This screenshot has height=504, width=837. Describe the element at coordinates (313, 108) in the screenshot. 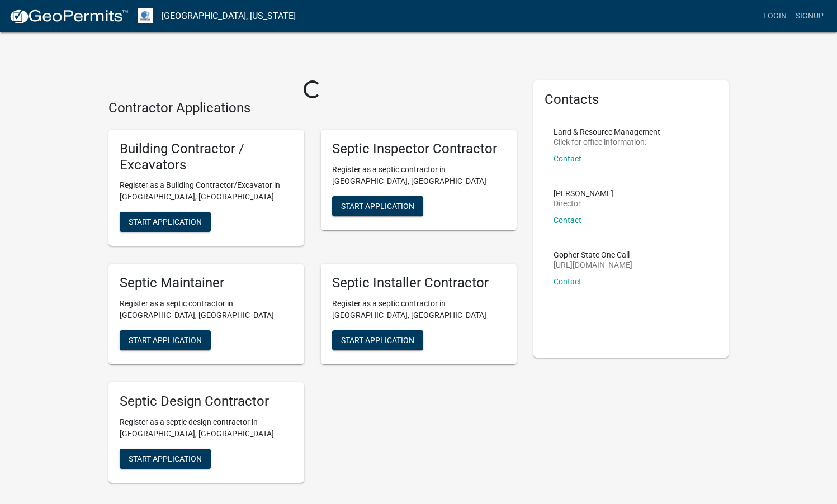

I see `h4: Contractor Applications` at that location.